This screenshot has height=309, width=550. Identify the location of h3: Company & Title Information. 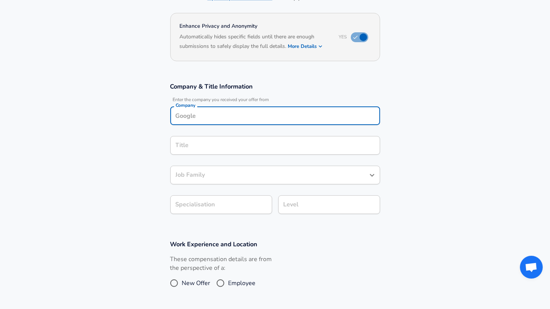
(275, 86).